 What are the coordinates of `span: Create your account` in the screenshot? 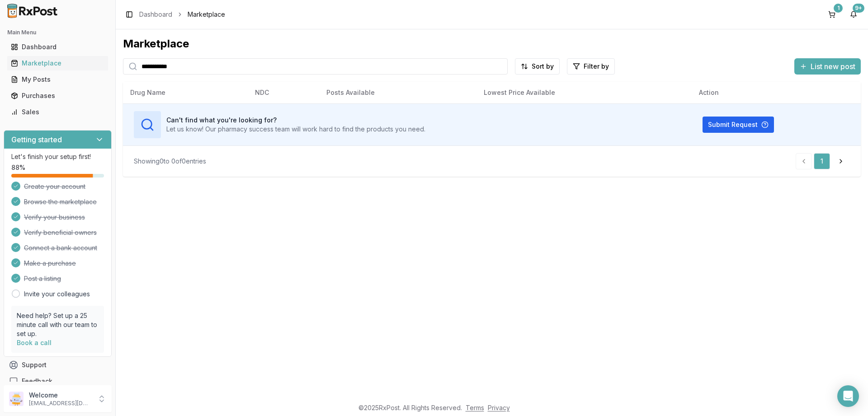 It's located at (55, 186).